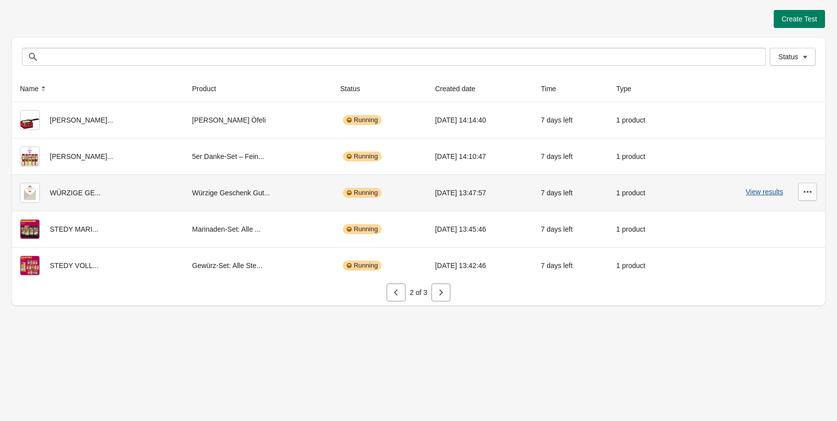  I want to click on button: Product, so click(209, 89).